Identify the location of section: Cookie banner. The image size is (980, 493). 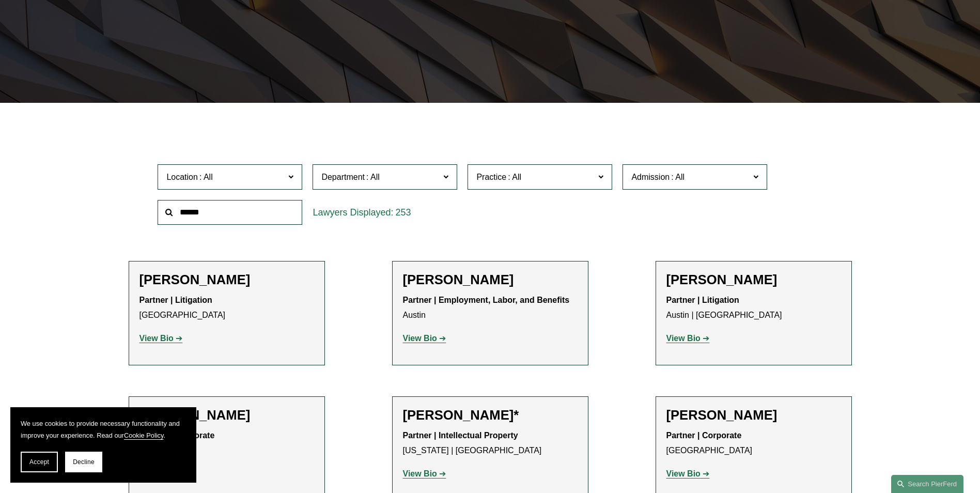
(104, 445).